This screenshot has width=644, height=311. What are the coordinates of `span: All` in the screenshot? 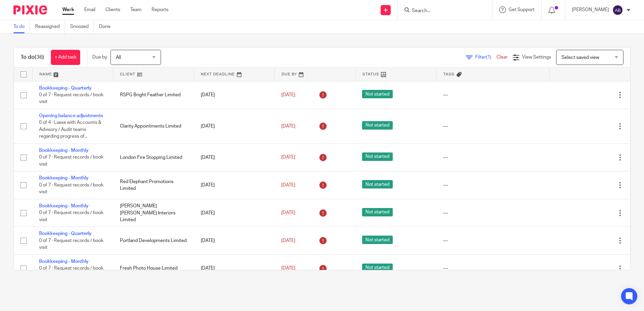 It's located at (118, 58).